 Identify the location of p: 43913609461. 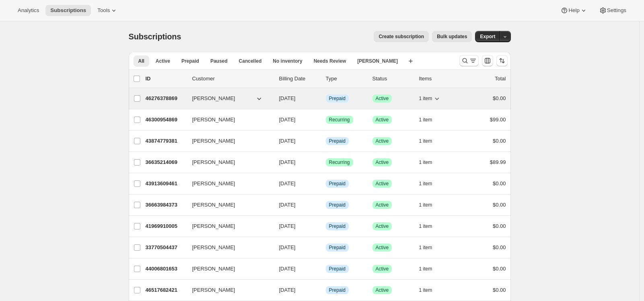
(166, 184).